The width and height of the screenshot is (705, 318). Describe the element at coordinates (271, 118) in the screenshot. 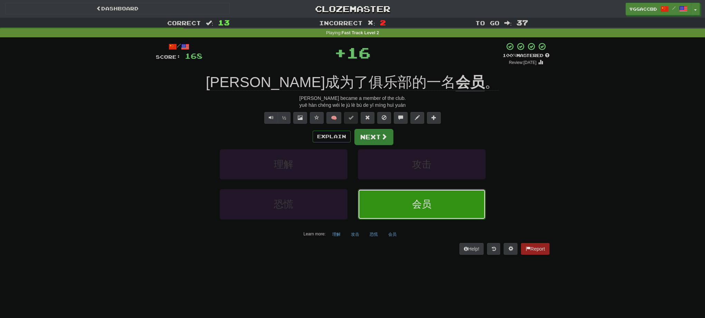

I see `button: Play sentence audio (ctl+space)` at that location.